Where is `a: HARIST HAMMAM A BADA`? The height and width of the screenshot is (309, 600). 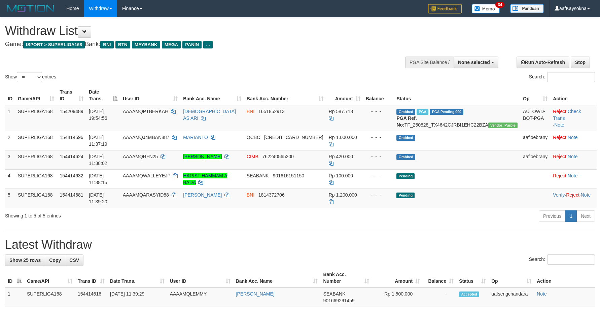 a: HARIST HAMMAM A BADA is located at coordinates (205, 179).